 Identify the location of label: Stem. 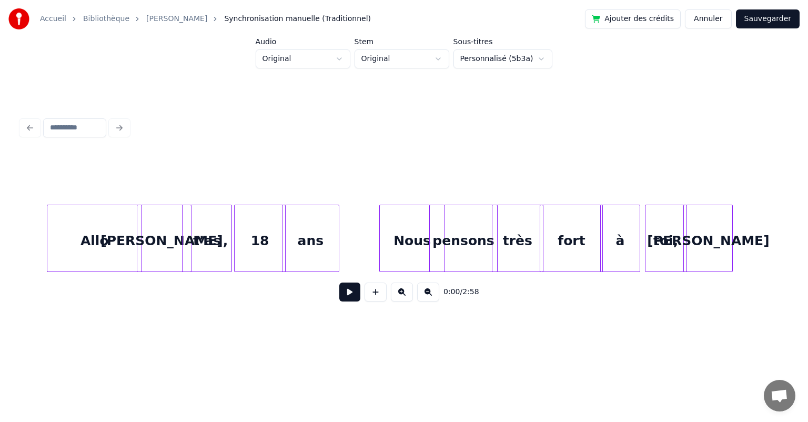
(402, 42).